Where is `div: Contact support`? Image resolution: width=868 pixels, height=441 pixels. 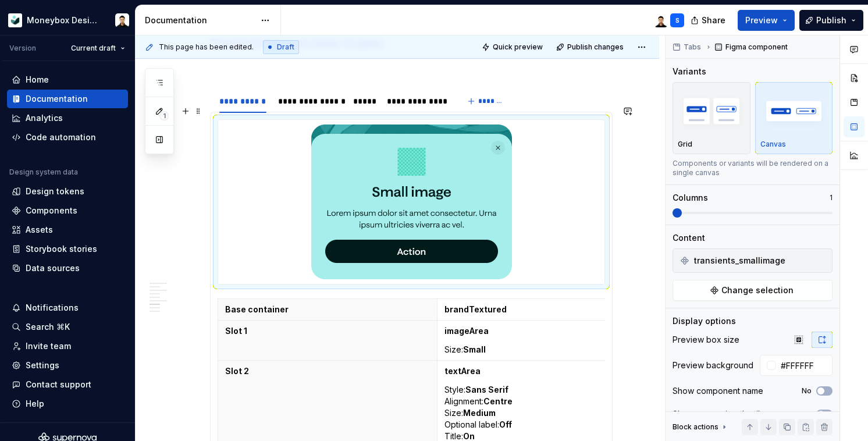 div: Contact support is located at coordinates (58, 385).